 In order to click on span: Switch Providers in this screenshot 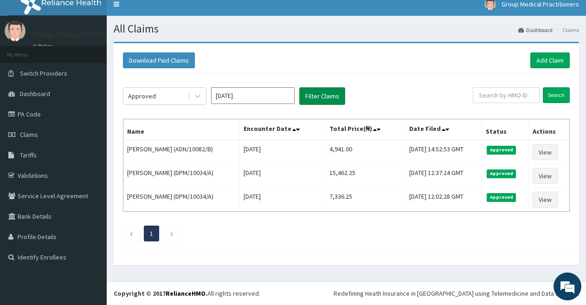, I will do `click(44, 73)`.